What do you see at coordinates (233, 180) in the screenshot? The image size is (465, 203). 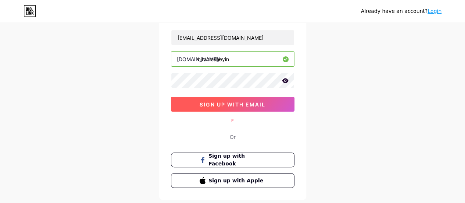 I see `button: Sign up with Apple` at bounding box center [233, 180].